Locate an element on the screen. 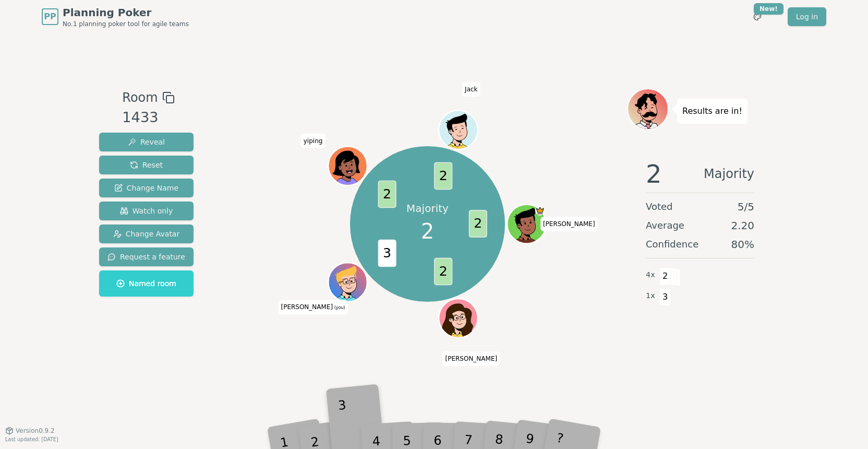 The image size is (868, 449). button: Request a feature is located at coordinates (146, 257).